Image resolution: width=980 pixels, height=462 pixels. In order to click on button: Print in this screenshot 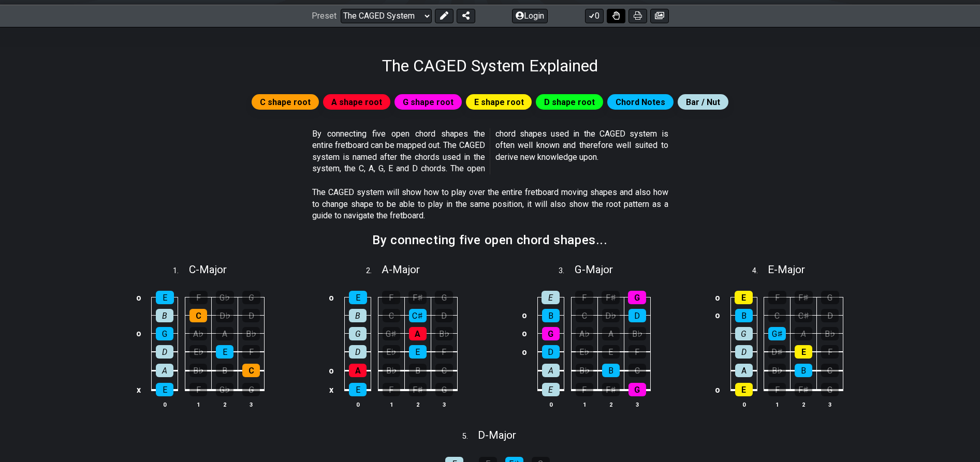, I will do `click(638, 16)`.